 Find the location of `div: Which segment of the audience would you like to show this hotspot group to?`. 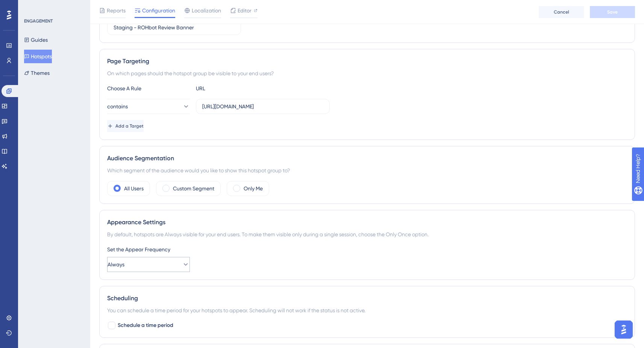

div: Which segment of the audience would you like to show this hotspot group to? is located at coordinates (367, 170).